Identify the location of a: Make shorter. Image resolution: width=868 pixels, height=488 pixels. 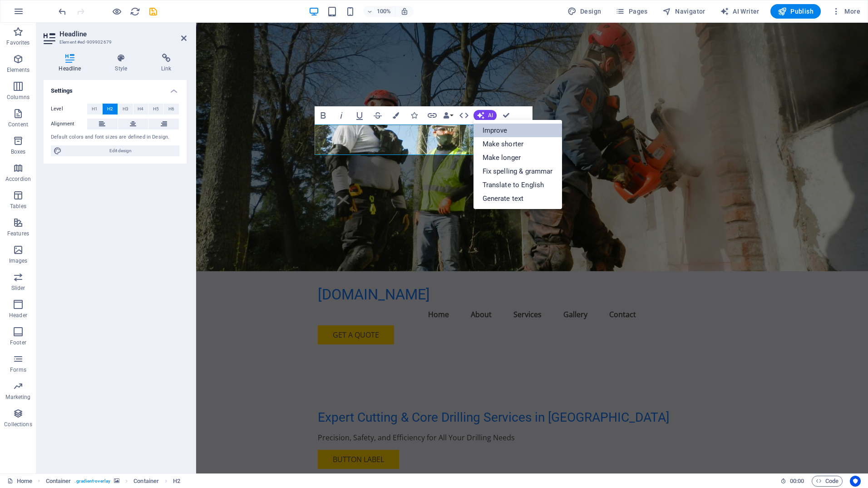
(518, 144).